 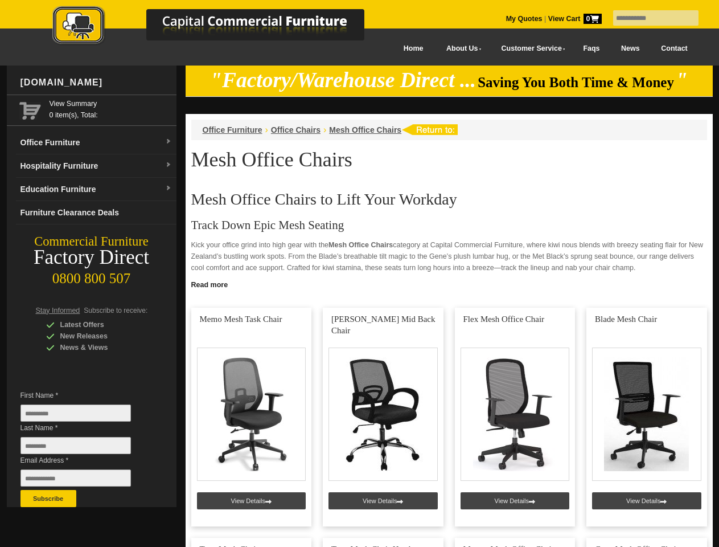 I want to click on a: Customer Service, so click(x=530, y=48).